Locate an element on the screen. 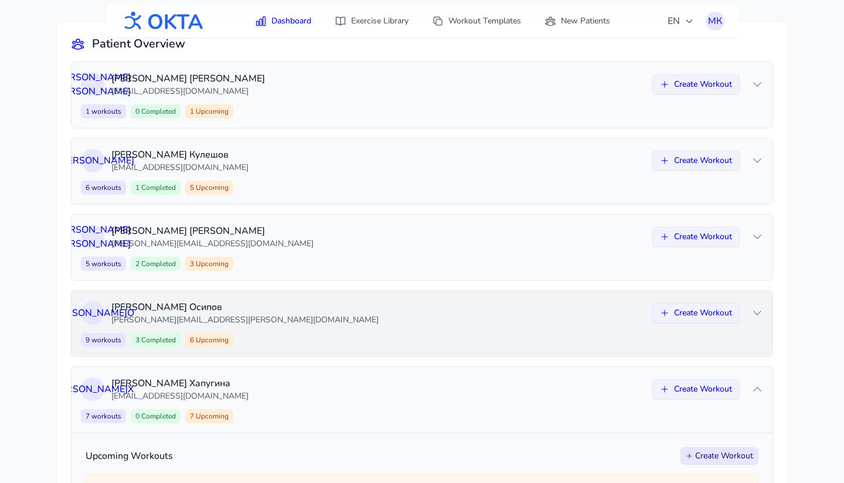  a: New Patients is located at coordinates (577, 21).